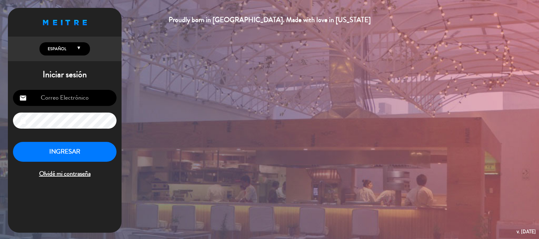  What do you see at coordinates (56, 49) in the screenshot?
I see `span: Español` at bounding box center [56, 49].